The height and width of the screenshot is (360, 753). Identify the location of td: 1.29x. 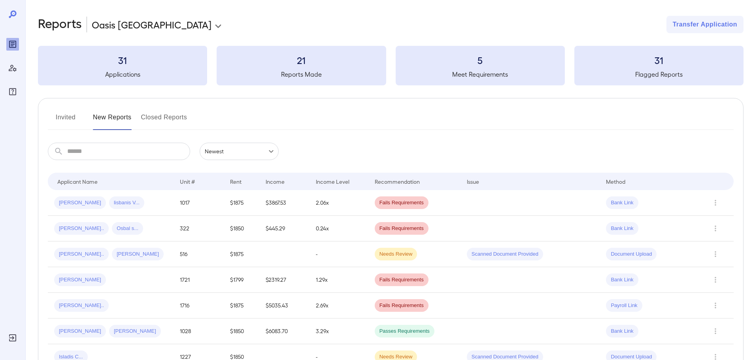
(339, 280).